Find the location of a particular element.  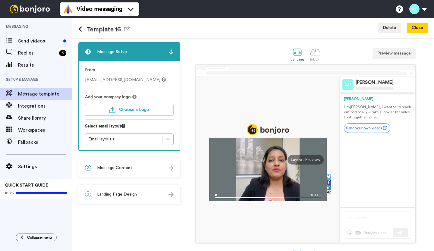

a: Send your own videos is located at coordinates (367, 128).